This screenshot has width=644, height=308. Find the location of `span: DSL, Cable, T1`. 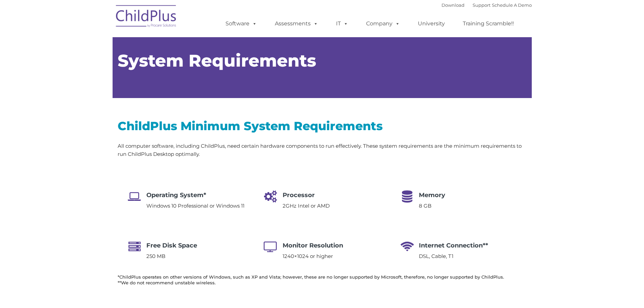

span: DSL, Cable, T1 is located at coordinates (436, 256).